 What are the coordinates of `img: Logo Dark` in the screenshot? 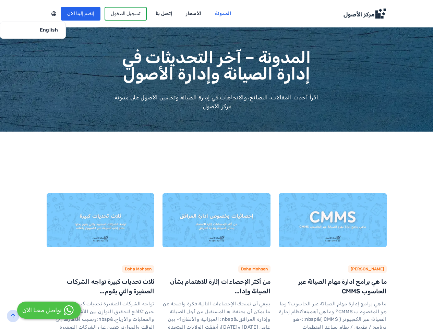 It's located at (365, 14).